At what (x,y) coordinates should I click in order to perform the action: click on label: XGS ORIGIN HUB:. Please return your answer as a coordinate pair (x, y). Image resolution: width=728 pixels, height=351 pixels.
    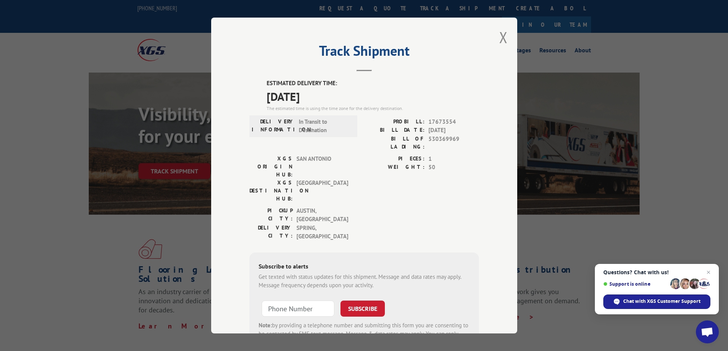
    Looking at the image, I should click on (271, 167).